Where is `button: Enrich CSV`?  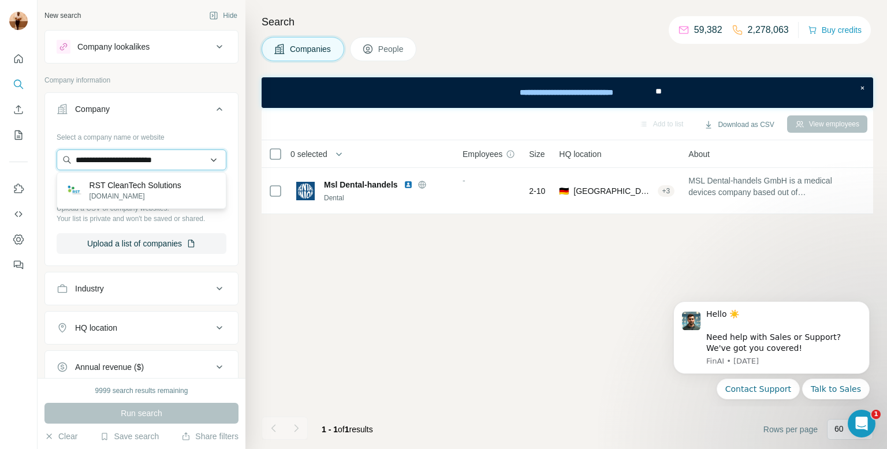 button: Enrich CSV is located at coordinates (18, 110).